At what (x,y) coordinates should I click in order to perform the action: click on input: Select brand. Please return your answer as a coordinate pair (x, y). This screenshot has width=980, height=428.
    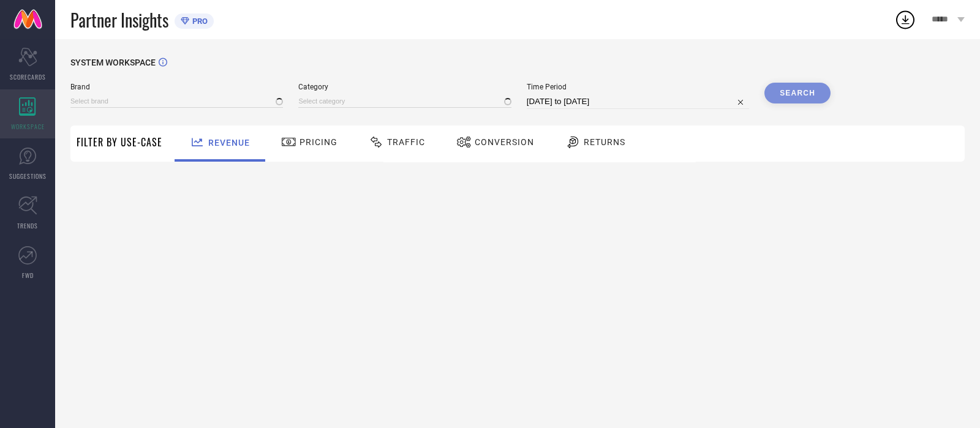
    Looking at the image, I should click on (176, 101).